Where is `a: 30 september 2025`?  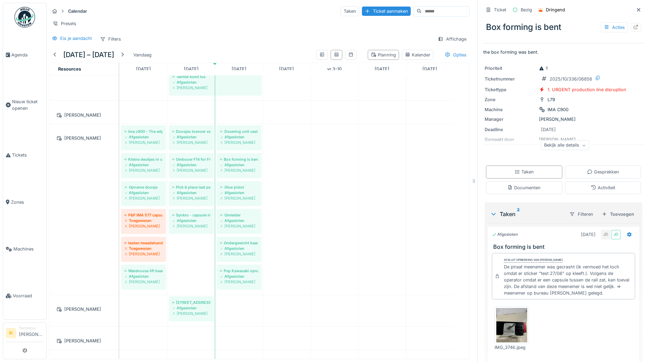 a: 30 september 2025 is located at coordinates (191, 69).